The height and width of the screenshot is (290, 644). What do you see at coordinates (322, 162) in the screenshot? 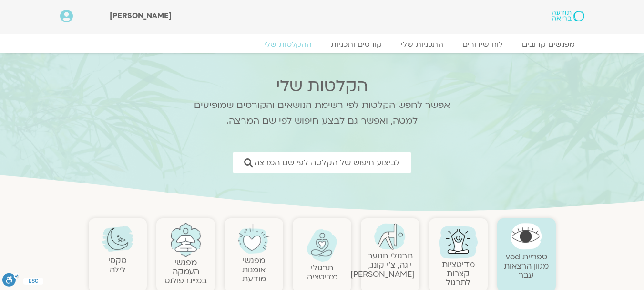
I see `a: לביצוע חיפוש של הקלטה לפי שם המרצה` at bounding box center [322, 162].